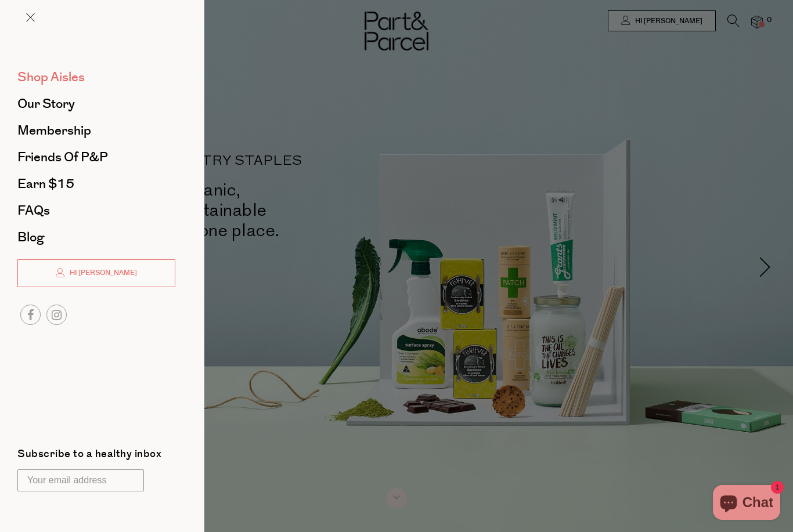 The width and height of the screenshot is (793, 532). I want to click on span: Shop Aisles, so click(51, 77).